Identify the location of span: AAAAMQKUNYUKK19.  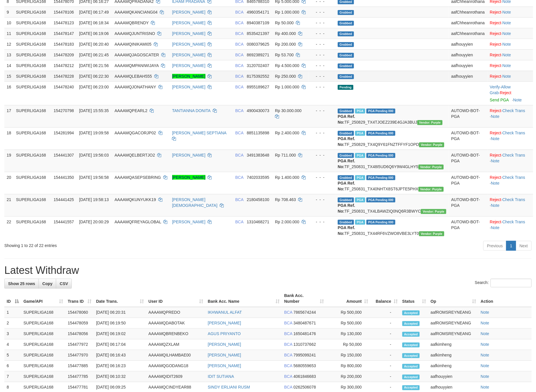
(135, 199).